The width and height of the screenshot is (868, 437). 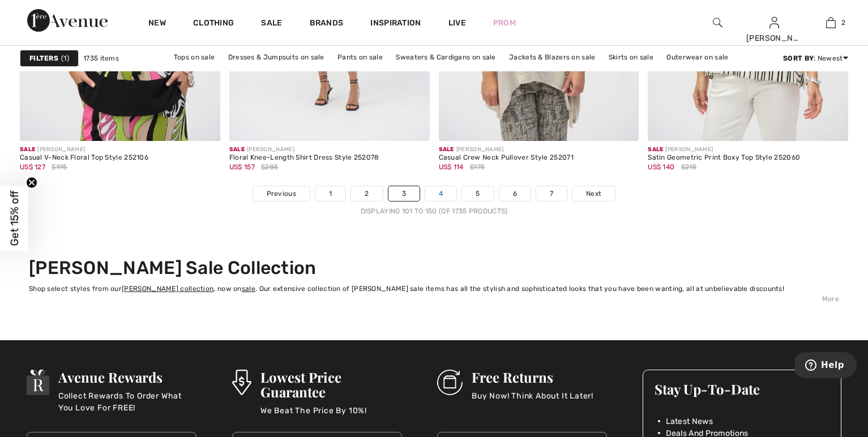 What do you see at coordinates (38, 382) in the screenshot?
I see `img: Avenue Rewards` at bounding box center [38, 382].